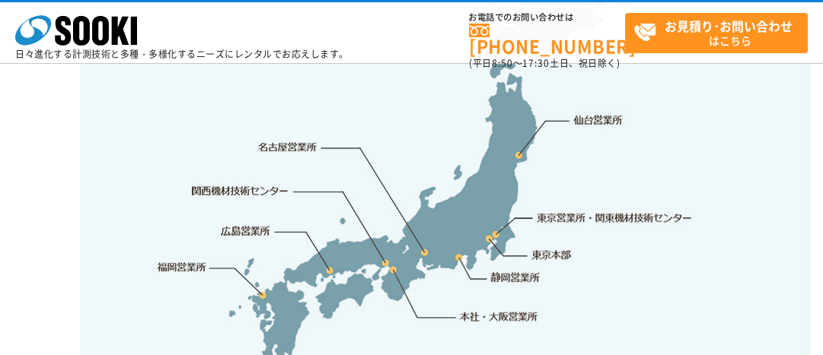  Describe the element at coordinates (182, 54) in the screenshot. I see `p: 日々進化する計測技術と多種・多様化するニーズにレンタルでお応えします。` at that location.